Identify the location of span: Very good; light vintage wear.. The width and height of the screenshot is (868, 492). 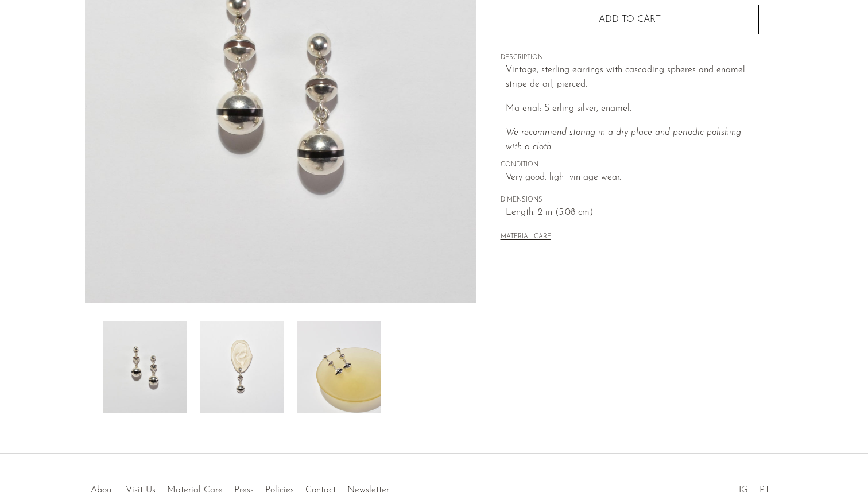
(632, 178).